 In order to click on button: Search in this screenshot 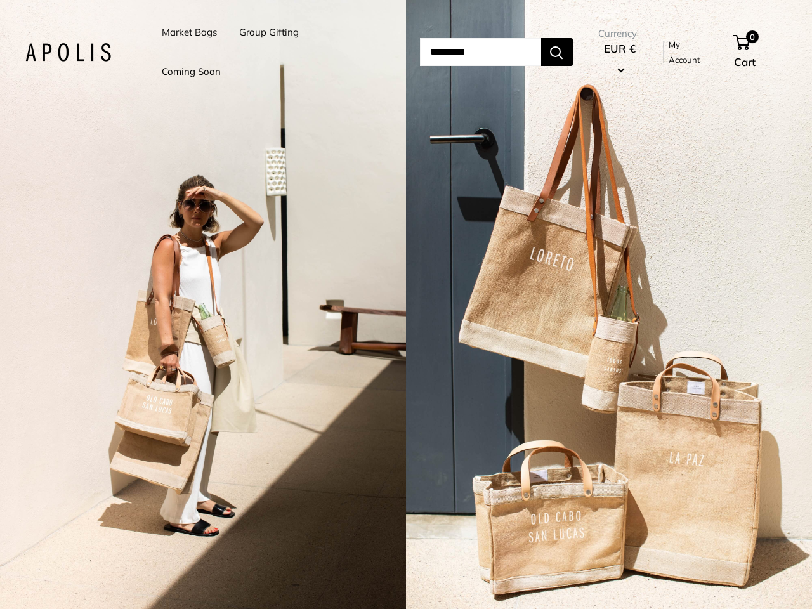, I will do `click(557, 52)`.